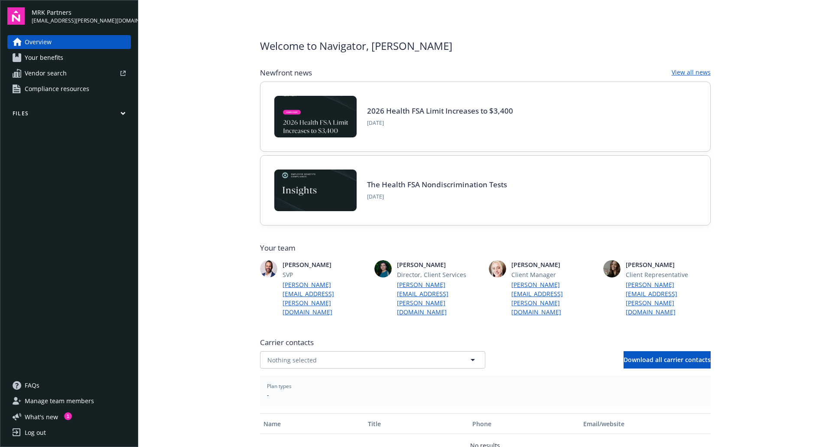 The height and width of the screenshot is (447, 832). I want to click on a: Manage team members, so click(69, 401).